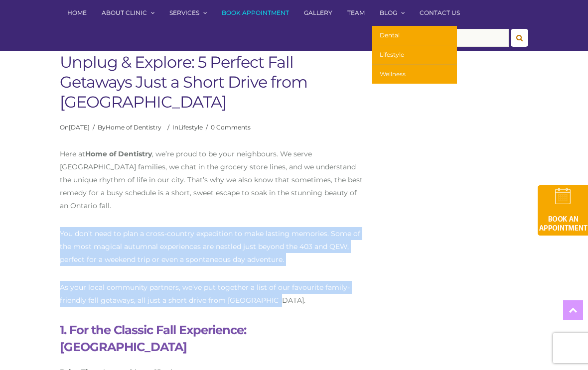 This screenshot has width=588, height=370. What do you see at coordinates (205, 294) in the screenshot?
I see `span: As your local community partners, we’ve put together a list of our favourite family-friendly fall...` at bounding box center [205, 294].